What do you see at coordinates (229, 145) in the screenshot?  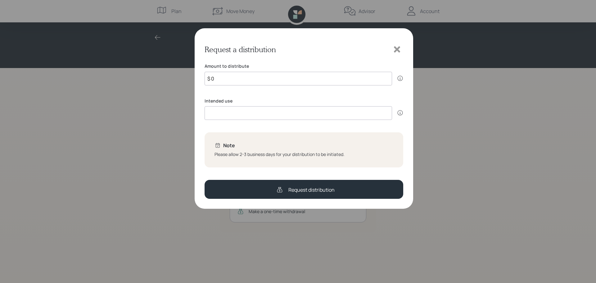 I see `h5: Note` at bounding box center [229, 145].